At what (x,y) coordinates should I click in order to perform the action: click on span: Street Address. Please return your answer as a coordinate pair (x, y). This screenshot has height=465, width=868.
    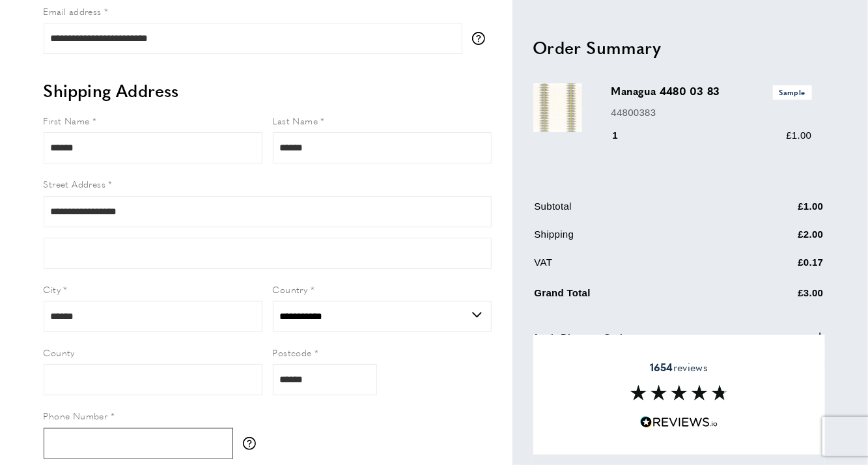
    Looking at the image, I should click on (75, 184).